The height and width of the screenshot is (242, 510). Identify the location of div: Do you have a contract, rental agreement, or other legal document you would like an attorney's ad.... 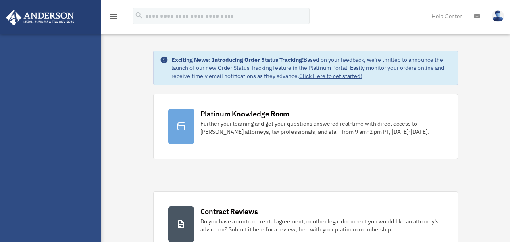
(322, 225).